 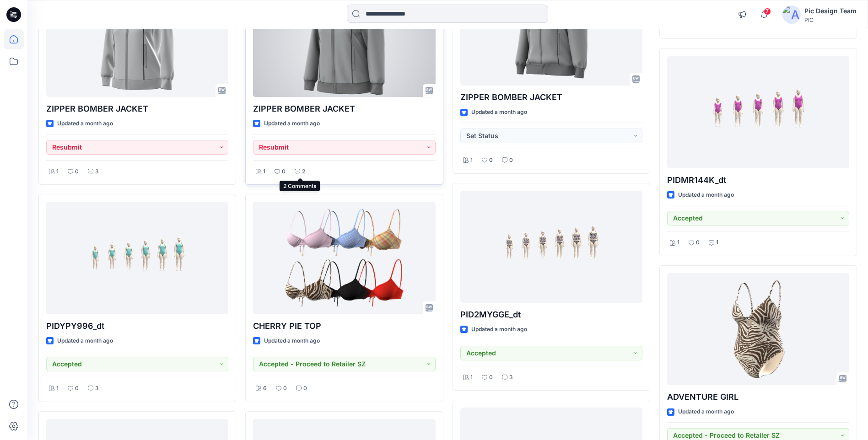 I want to click on p: ADVENTURE GIRL, so click(x=758, y=397).